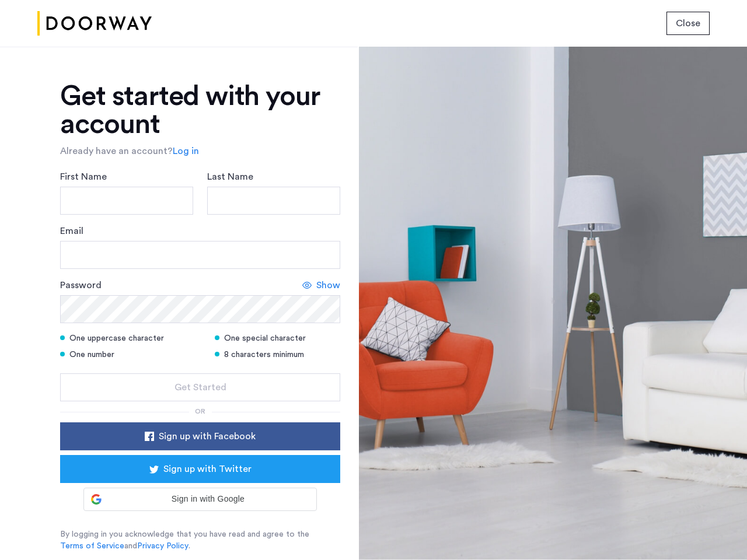 The width and height of the screenshot is (747, 560). Describe the element at coordinates (207, 469) in the screenshot. I see `span: Sign up with Twitter` at that location.